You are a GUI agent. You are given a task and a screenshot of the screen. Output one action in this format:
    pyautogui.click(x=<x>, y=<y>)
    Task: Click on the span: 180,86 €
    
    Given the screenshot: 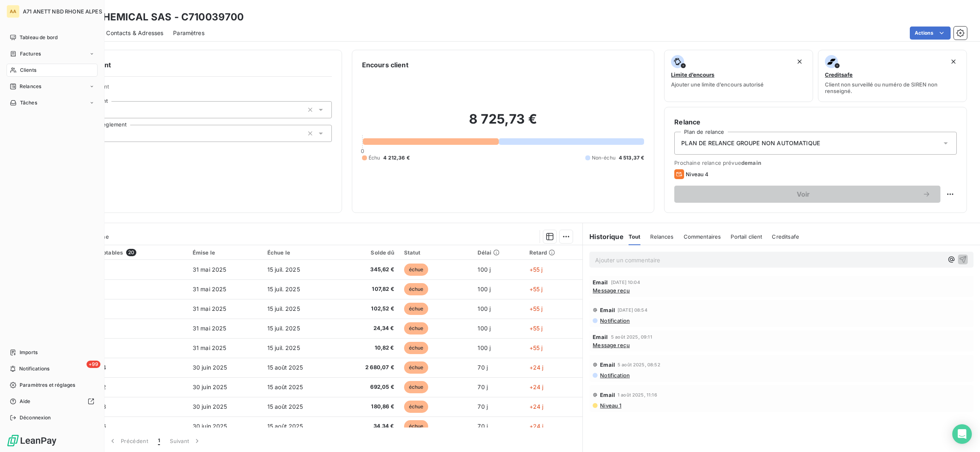 What is the action you would take?
    pyautogui.click(x=368, y=407)
    